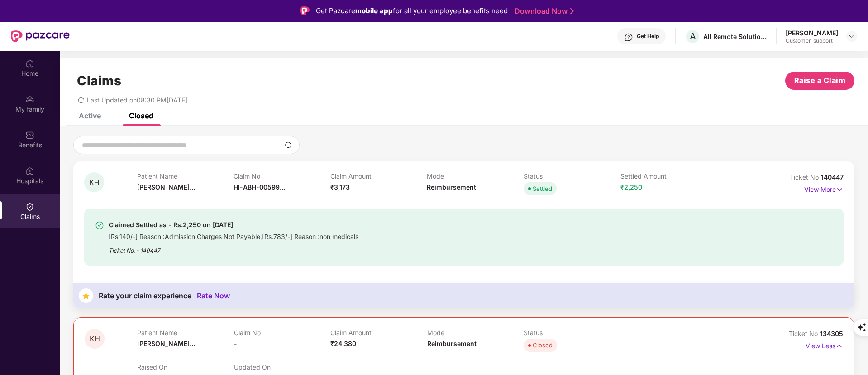 This screenshot has width=868, height=375. Describe the element at coordinates (542, 11) in the screenshot. I see `a: Download Now` at that location.